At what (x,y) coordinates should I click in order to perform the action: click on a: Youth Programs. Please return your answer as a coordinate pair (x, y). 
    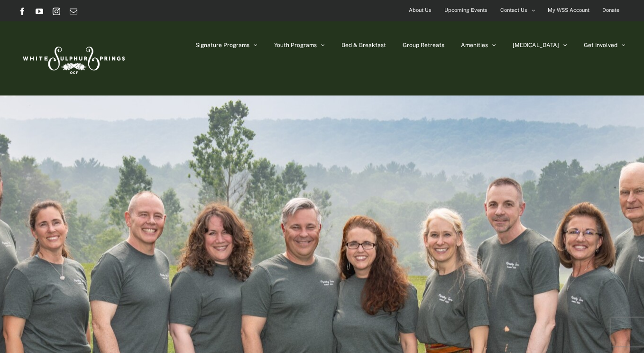
    Looking at the image, I should click on (299, 45).